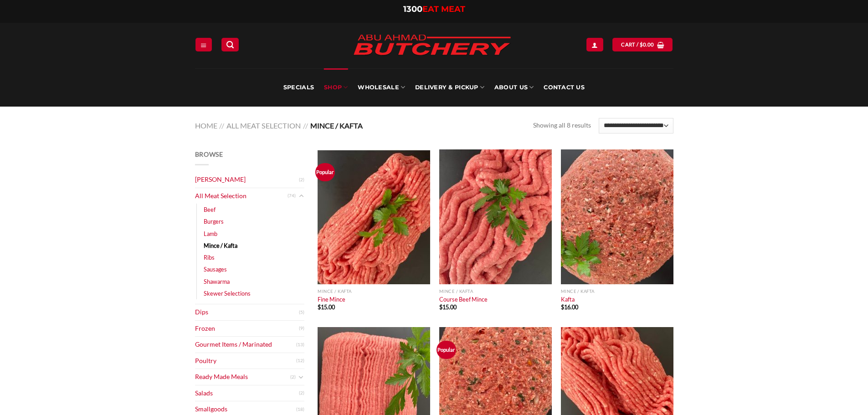 This screenshot has height=415, width=868. Describe the element at coordinates (647, 44) in the screenshot. I see `bdi: 0.00` at that location.